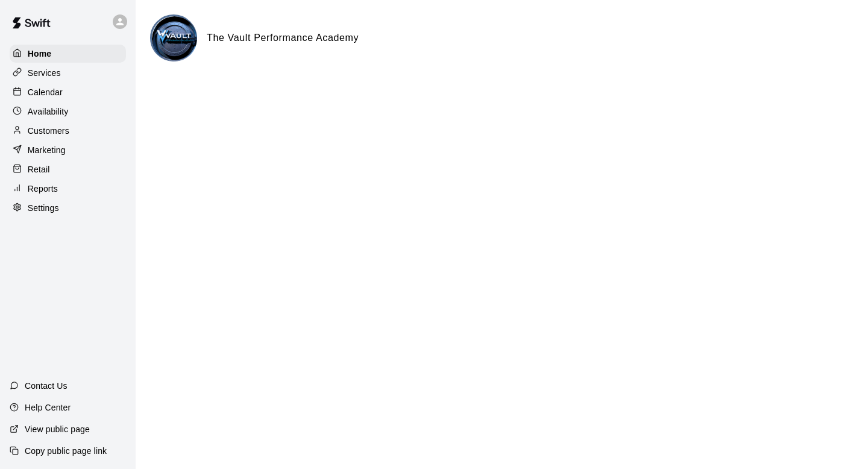 The width and height of the screenshot is (868, 469). What do you see at coordinates (67, 111) in the screenshot?
I see `a: Availability` at bounding box center [67, 111].